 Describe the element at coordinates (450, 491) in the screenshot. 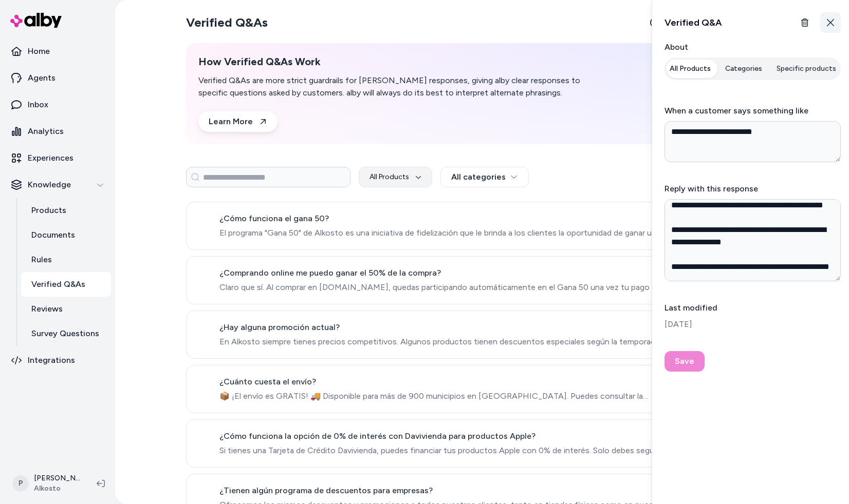

I see `span: ¿Tienen algún programa de descuentos para empresas?` at that location.